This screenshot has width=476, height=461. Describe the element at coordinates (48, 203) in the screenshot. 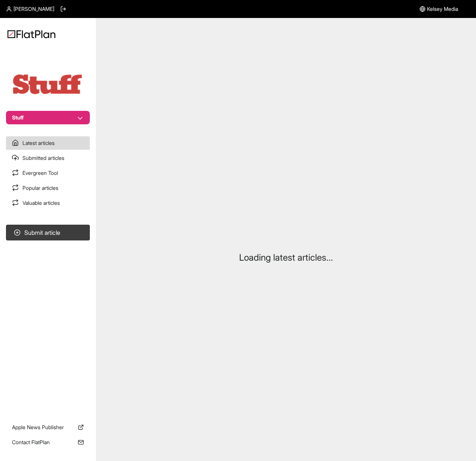

I see `a: Valuable articles` at that location.